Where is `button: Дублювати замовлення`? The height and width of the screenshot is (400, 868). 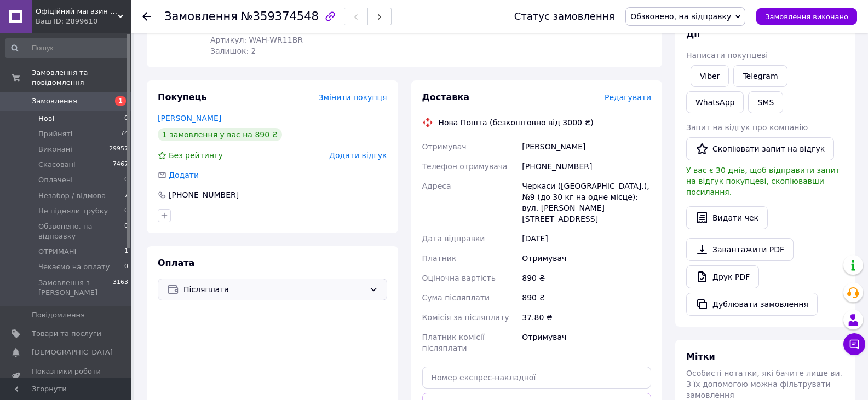 button: Дублювати замовлення is located at coordinates (751, 304).